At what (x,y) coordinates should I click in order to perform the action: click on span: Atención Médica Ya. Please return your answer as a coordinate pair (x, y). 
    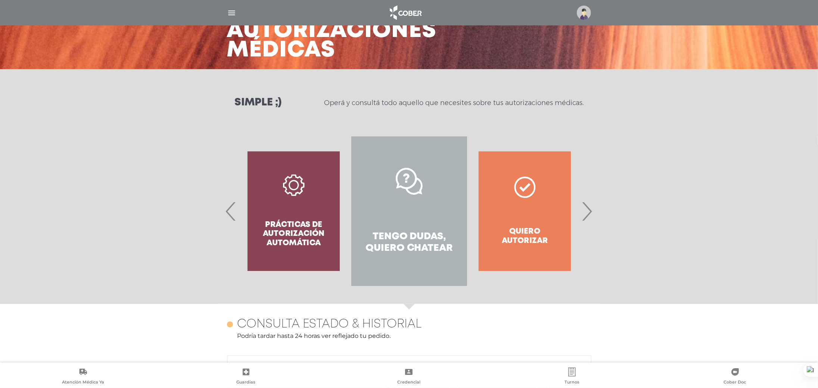
    Looking at the image, I should click on (83, 382).